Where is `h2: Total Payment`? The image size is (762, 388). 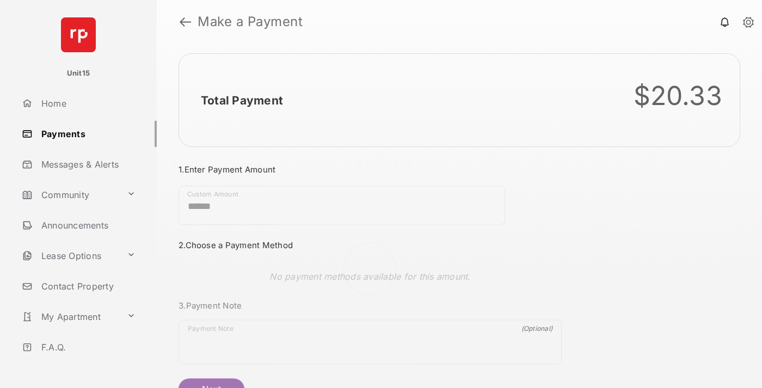 h2: Total Payment is located at coordinates (242, 100).